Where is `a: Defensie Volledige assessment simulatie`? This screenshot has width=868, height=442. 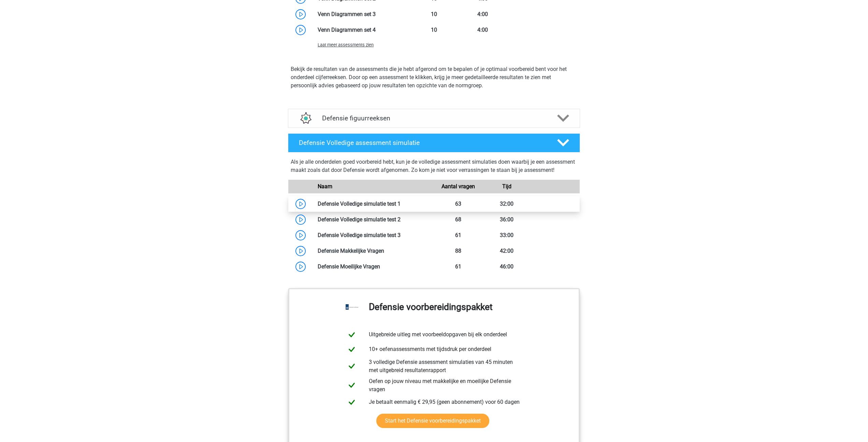 a: Defensie Volledige assessment simulatie is located at coordinates (434, 143).